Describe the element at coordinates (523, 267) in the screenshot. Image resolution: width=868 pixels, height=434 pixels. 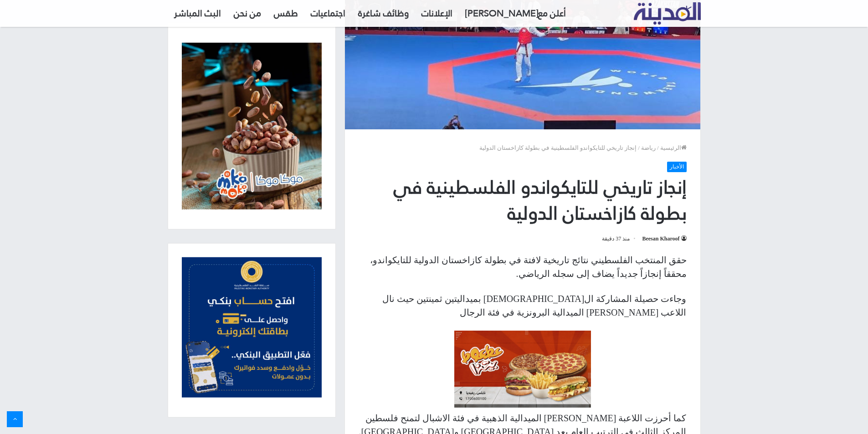
I see `p: حقق المنتخب الفلسطيني نتائج تاريخية لافتة في بطولة كازاخستان الدولية للتايكواندو، محققاً إنجازاً ...` at that location.